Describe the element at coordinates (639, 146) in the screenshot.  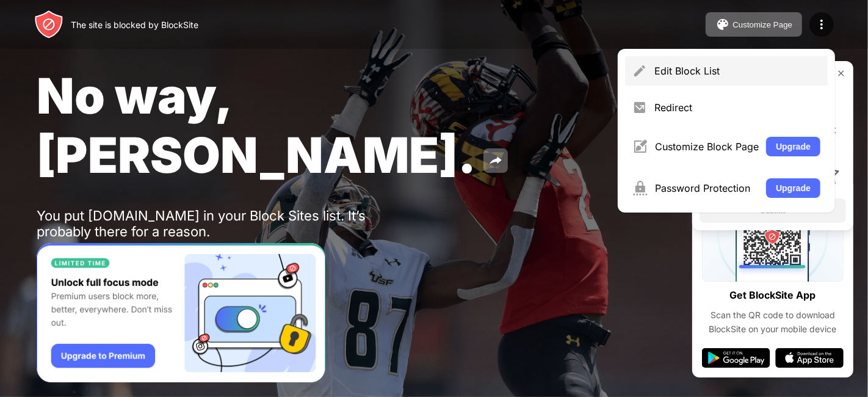
I see `img: menu-customize.svg` at that location.